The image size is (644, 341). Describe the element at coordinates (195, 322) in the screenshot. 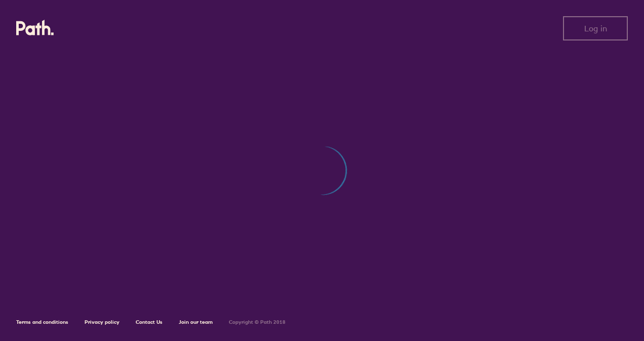

I see `a: Join our team` at that location.